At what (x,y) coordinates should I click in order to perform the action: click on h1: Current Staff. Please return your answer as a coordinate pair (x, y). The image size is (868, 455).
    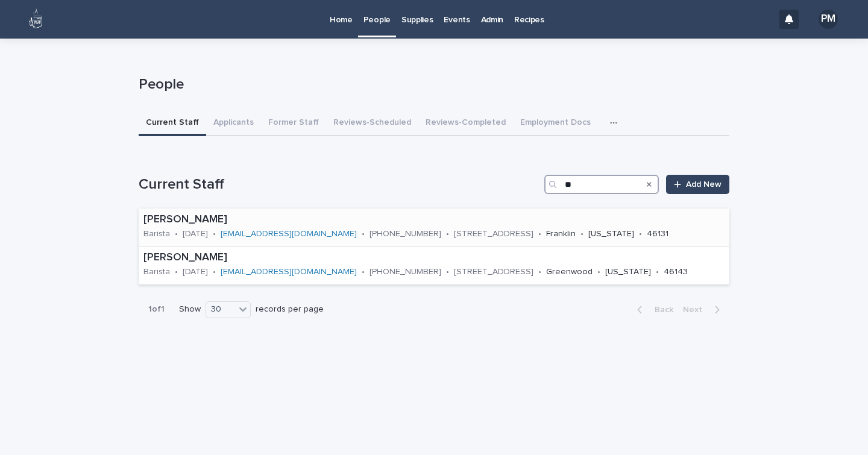
    Looking at the image, I should click on (339, 184).